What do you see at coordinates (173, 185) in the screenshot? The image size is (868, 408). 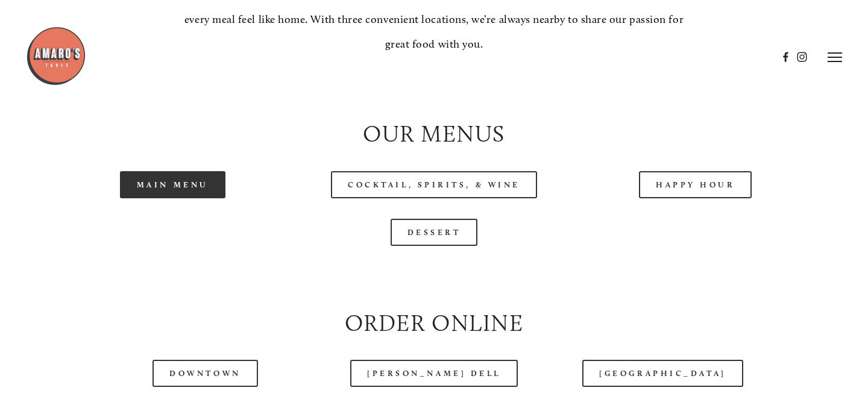 I see `a: Main Menu` at bounding box center [173, 185].